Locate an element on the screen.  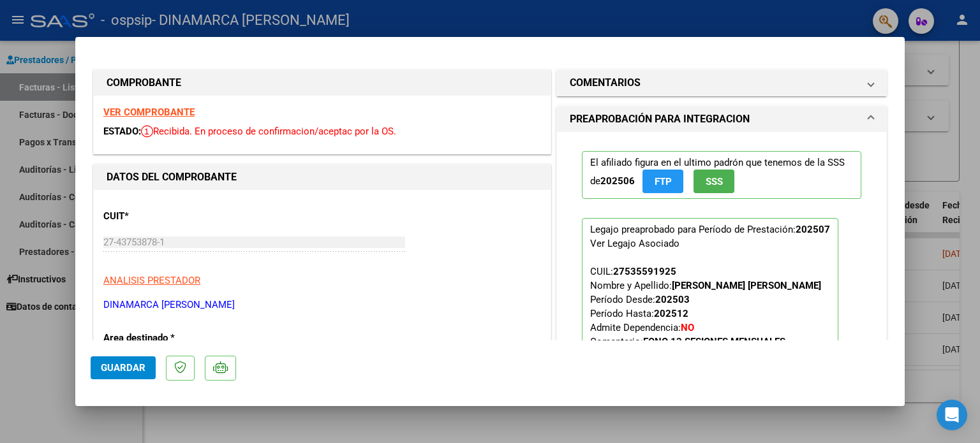
span: FTP is located at coordinates (663, 182).